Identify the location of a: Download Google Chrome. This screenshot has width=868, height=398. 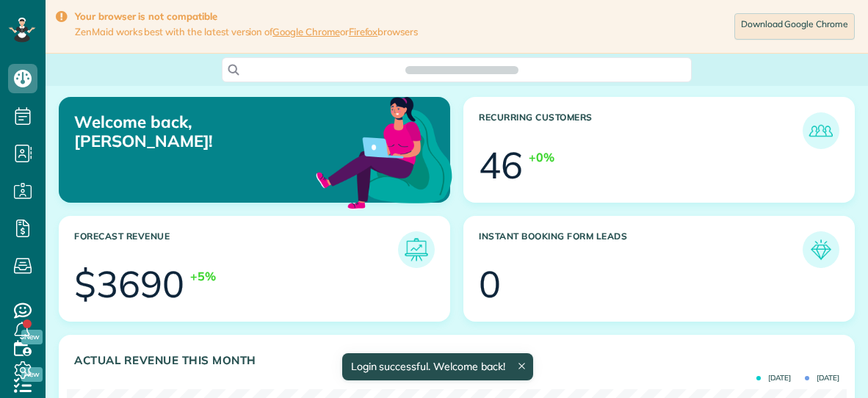
(794, 26).